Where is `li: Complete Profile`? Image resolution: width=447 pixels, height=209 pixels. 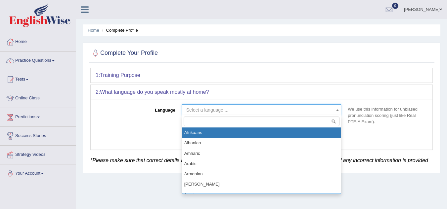
li: Complete Profile is located at coordinates (119, 30).